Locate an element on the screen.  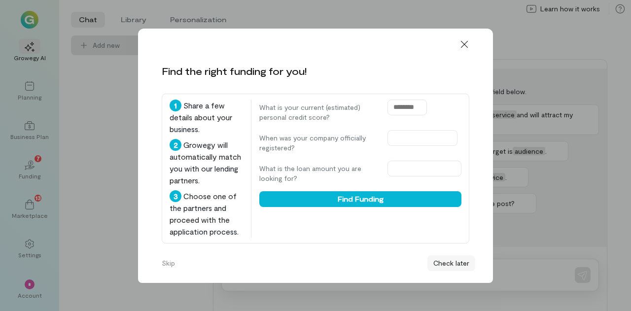
div: Growegy will automatically match you with our lending partners. is located at coordinates (206, 163).